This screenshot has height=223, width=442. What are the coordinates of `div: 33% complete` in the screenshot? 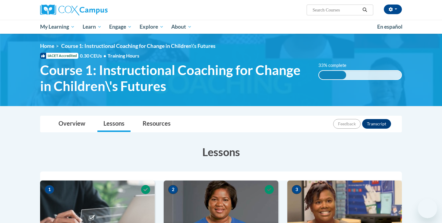 It's located at (332, 75).